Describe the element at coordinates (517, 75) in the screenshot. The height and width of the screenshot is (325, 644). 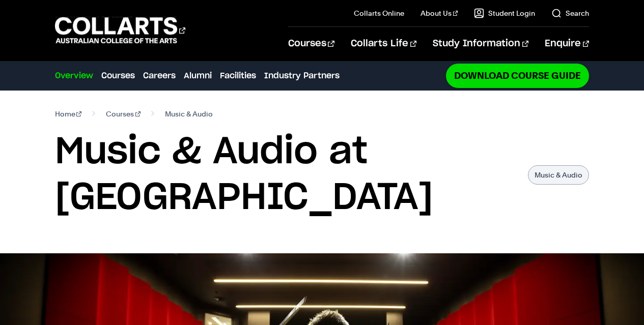
I see `a: Download Course Guide` at that location.